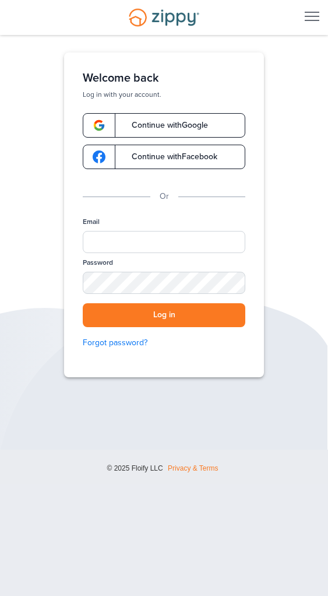  I want to click on span: Continue with Facebook, so click(168, 157).